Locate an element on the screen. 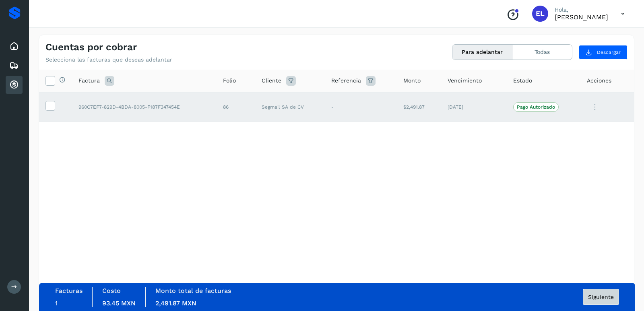 Image resolution: width=644 pixels, height=311 pixels. span: Referencia is located at coordinates (346, 80).